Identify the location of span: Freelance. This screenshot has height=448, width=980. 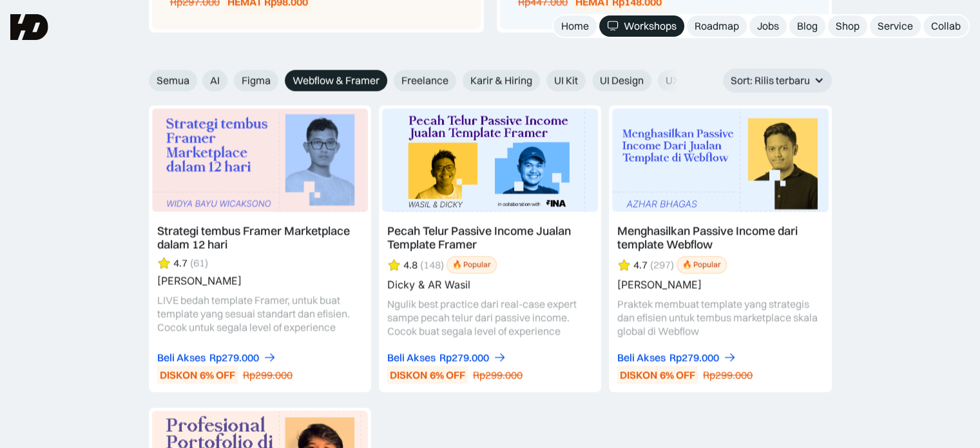
(425, 80).